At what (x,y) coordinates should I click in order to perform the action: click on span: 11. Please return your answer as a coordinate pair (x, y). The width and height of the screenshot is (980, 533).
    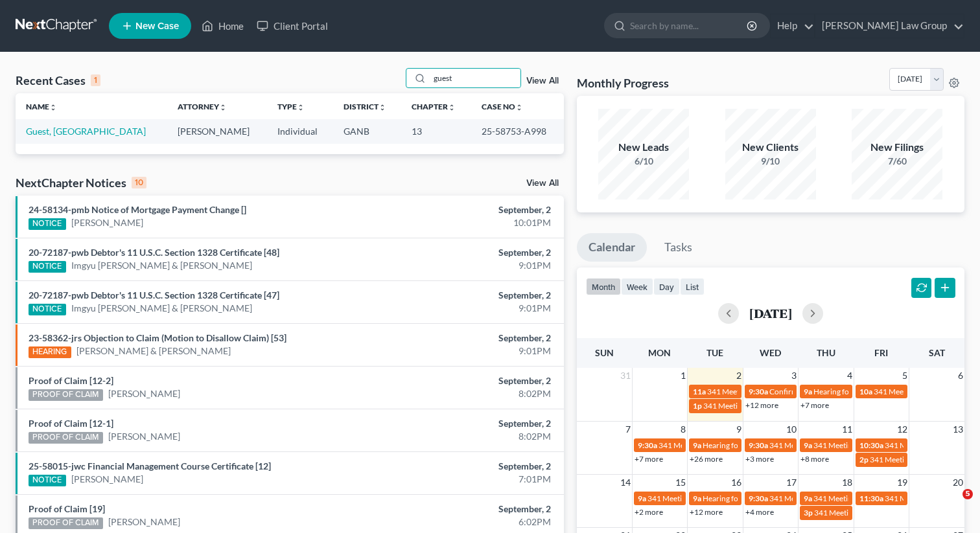
    Looking at the image, I should click on (847, 430).